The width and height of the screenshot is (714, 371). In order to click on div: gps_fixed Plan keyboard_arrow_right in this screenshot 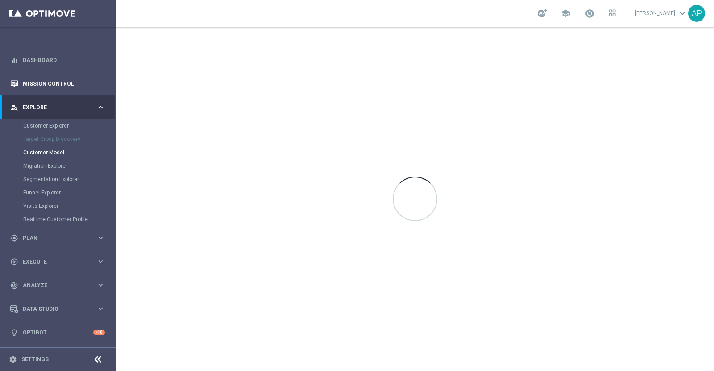, I will do `click(58, 238)`.